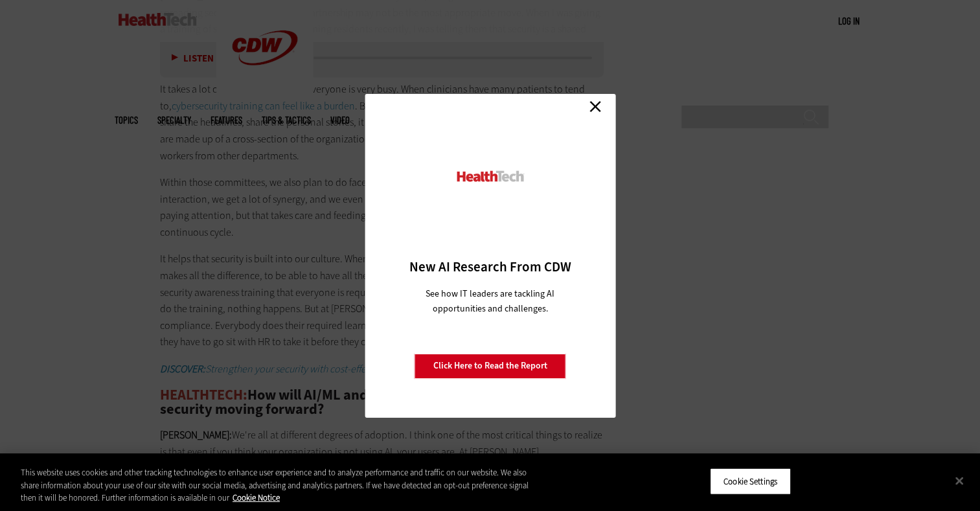  Describe the element at coordinates (490, 366) in the screenshot. I see `a: Click Here to Read the Report` at that location.